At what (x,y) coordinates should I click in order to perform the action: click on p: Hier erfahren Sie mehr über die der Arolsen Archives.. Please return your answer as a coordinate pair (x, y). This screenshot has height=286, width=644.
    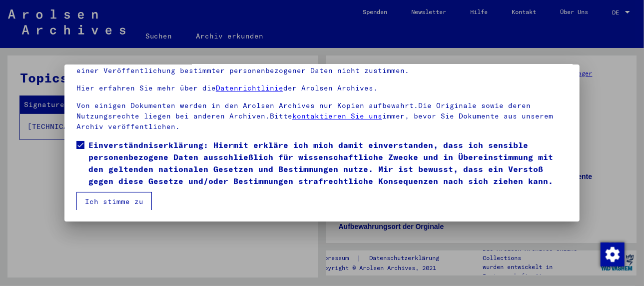
    Looking at the image, I should click on (322, 88).